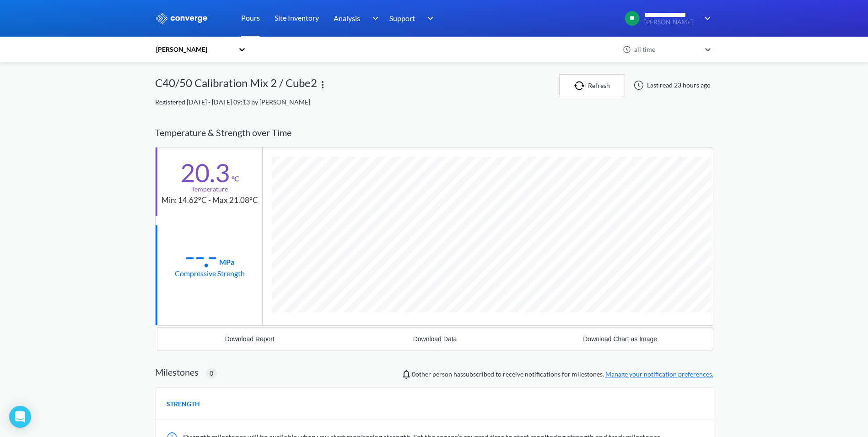  Describe the element at coordinates (177, 372) in the screenshot. I see `h2: Milestones` at that location.